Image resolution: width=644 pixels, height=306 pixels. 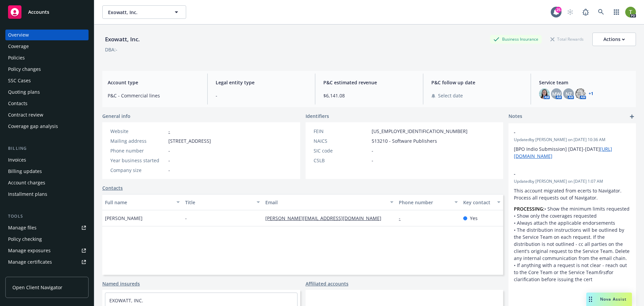 I want to click on a: Overview, so click(x=47, y=35).